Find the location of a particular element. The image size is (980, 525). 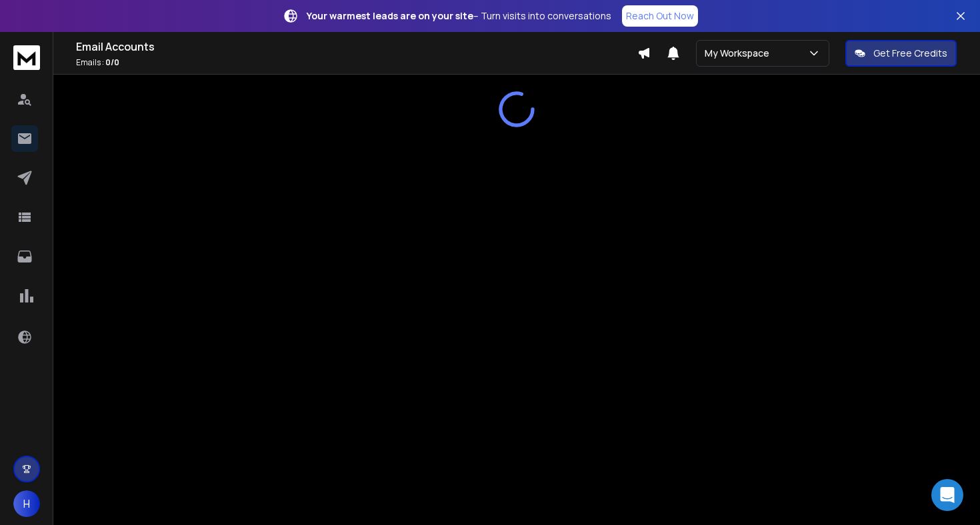

button: H is located at coordinates (27, 503).